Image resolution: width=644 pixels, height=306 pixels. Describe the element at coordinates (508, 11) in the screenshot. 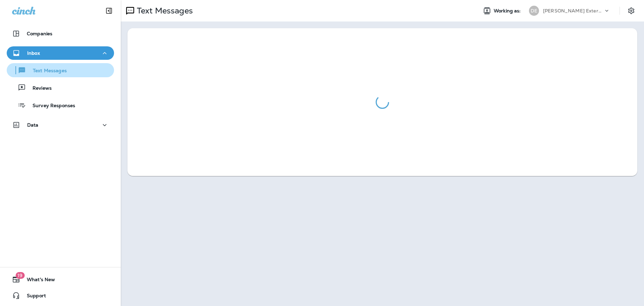

I see `span: Working as:` at that location.